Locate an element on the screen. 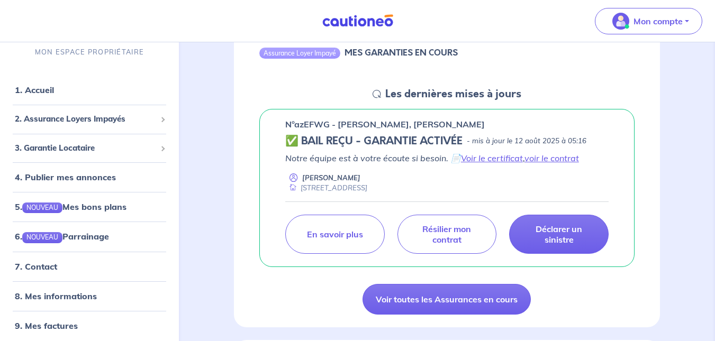  a: voir le contrat is located at coordinates (551, 158).